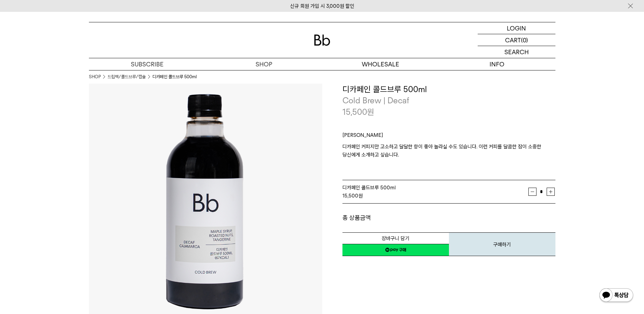 The height and width of the screenshot is (314, 644). I want to click on p: Cold Brew | Decaf, so click(449, 101).